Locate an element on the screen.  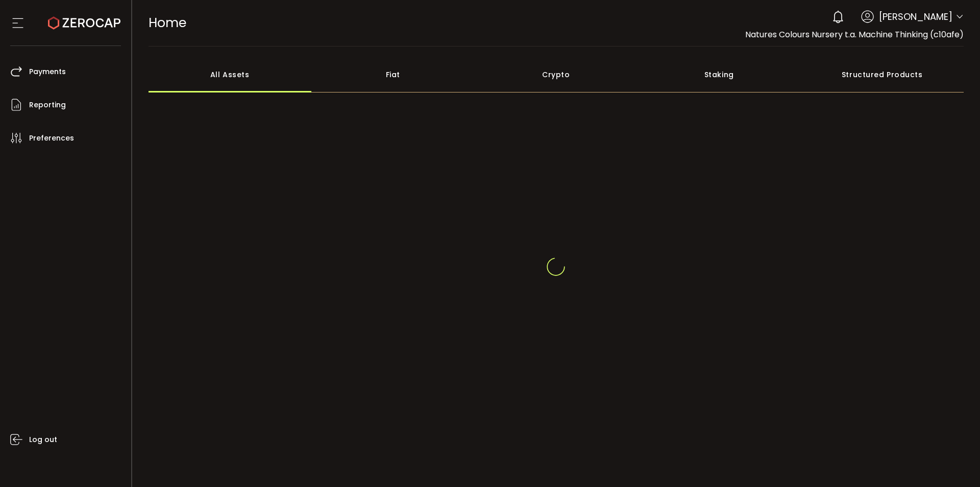
span: Preferences is located at coordinates (51, 138).